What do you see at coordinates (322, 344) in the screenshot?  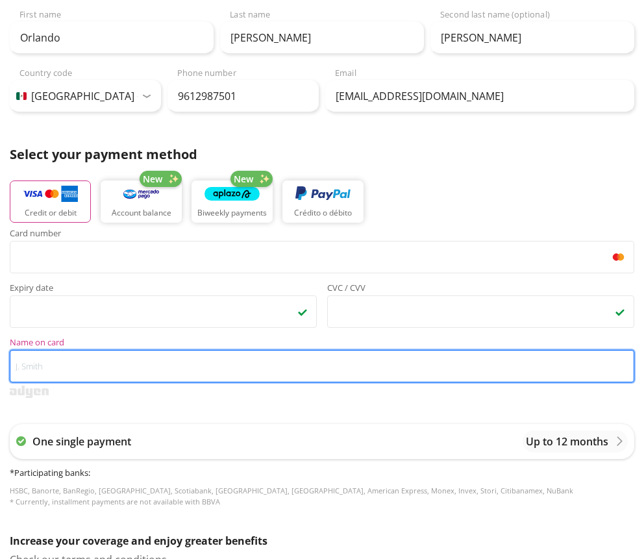 I see `span: Name on card` at bounding box center [322, 344].